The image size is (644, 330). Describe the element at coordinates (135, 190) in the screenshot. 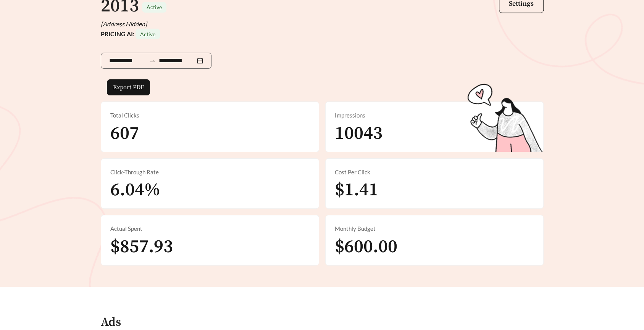

I see `span: 6.04%` at that location.